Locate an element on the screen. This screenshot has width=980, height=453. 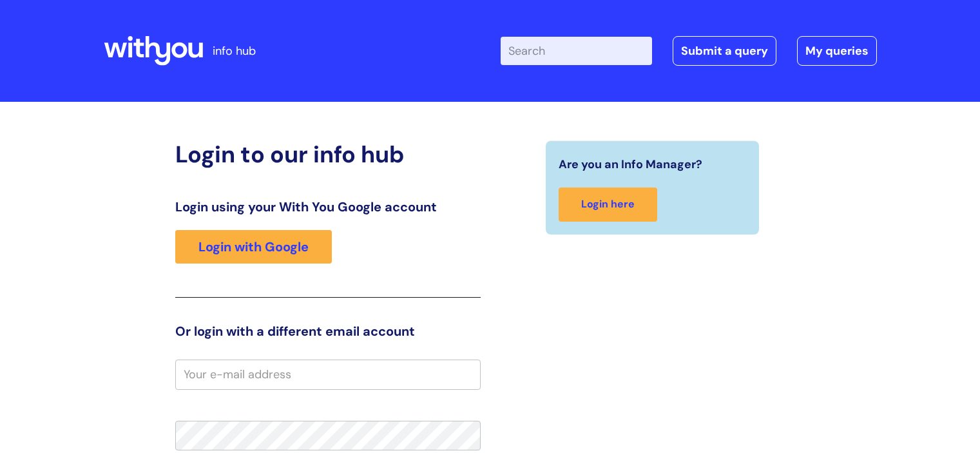
a: Login here is located at coordinates (608, 204).